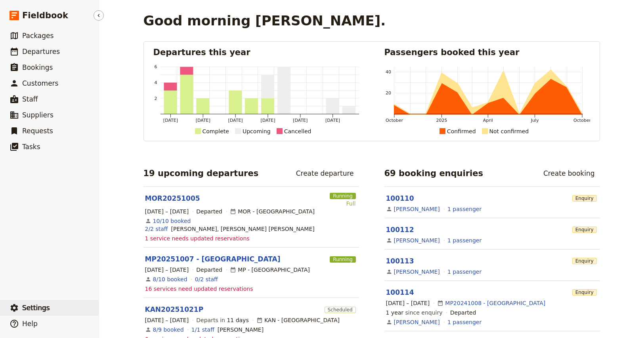 The height and width of the screenshot is (338, 644). I want to click on tspan: July, so click(534, 120).